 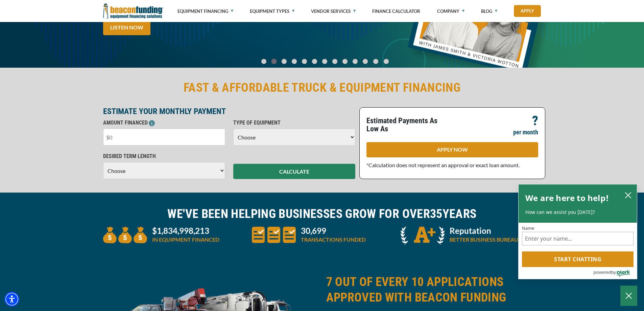 I want to click on a: Apply, so click(x=527, y=11).